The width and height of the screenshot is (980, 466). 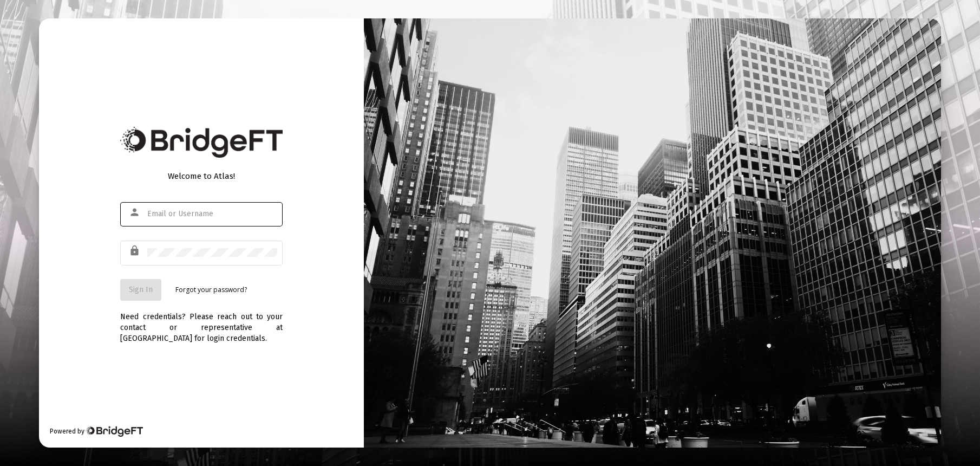 I want to click on button: Sign In, so click(x=141, y=290).